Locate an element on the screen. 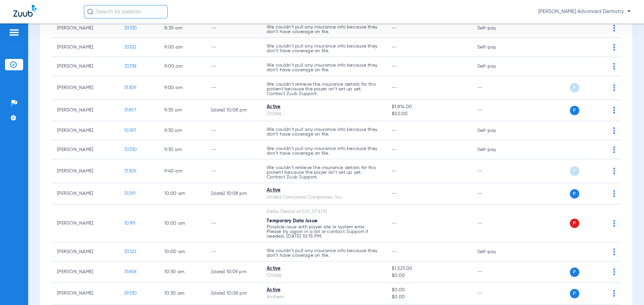 This screenshot has height=305, width=644. span: 10391 is located at coordinates (130, 224).